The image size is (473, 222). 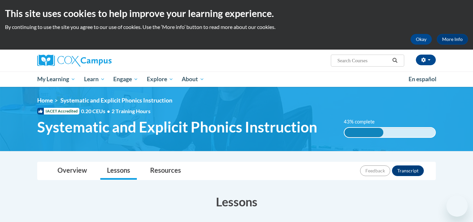 What do you see at coordinates (126, 79) in the screenshot?
I see `span: Engage` at bounding box center [126, 79].